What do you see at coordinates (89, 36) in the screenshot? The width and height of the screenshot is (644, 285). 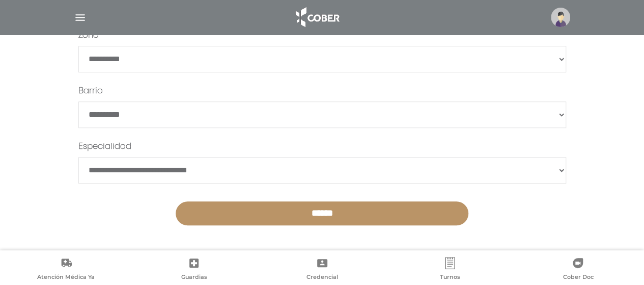 I see `label: Zona` at bounding box center [89, 36].